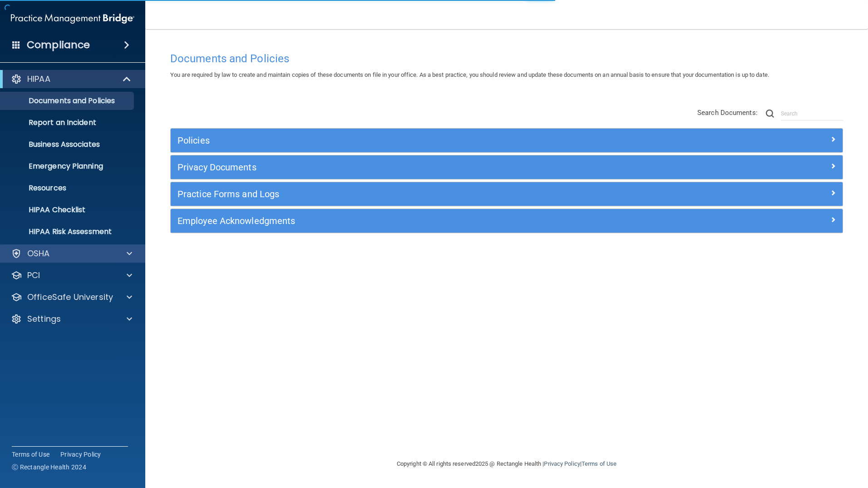 The height and width of the screenshot is (488, 868). What do you see at coordinates (67, 122) in the screenshot?
I see `p: Report an Incident` at bounding box center [67, 122].